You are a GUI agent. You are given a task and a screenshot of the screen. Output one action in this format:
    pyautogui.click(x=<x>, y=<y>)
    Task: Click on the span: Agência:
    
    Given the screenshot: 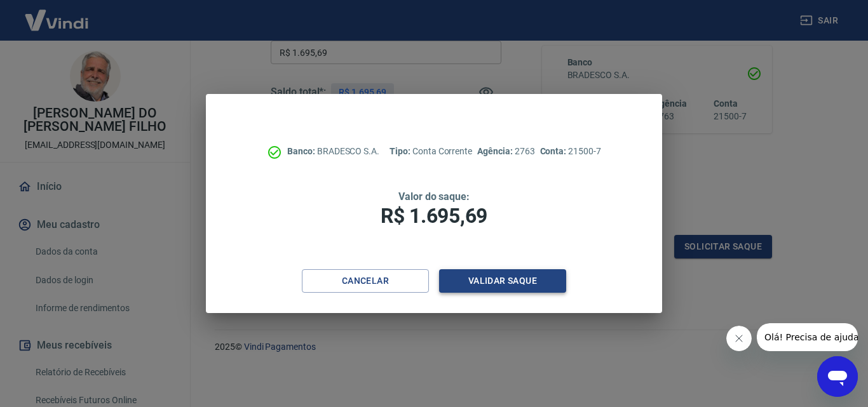 What is the action you would take?
    pyautogui.click(x=495, y=151)
    